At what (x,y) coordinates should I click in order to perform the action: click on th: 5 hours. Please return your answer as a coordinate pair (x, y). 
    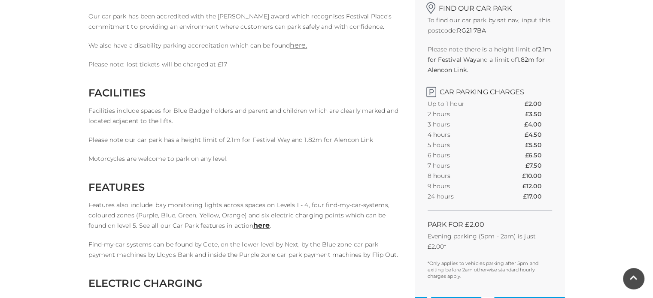
    Looking at the image, I should click on (462, 145).